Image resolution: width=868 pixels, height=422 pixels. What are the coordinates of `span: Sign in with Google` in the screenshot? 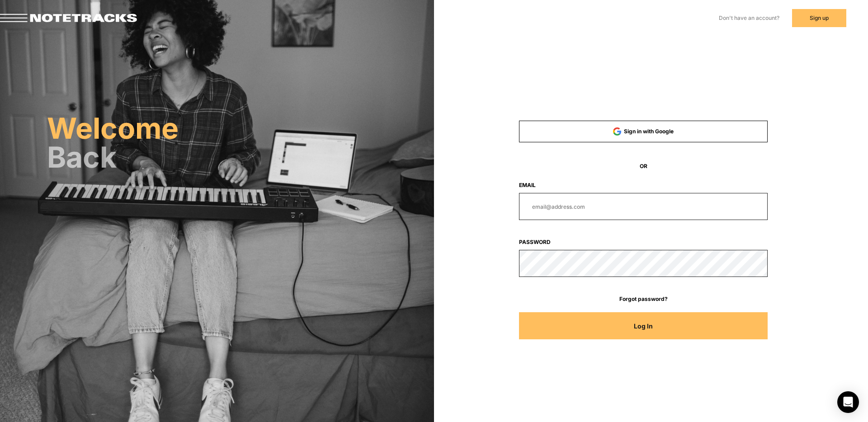 It's located at (649, 131).